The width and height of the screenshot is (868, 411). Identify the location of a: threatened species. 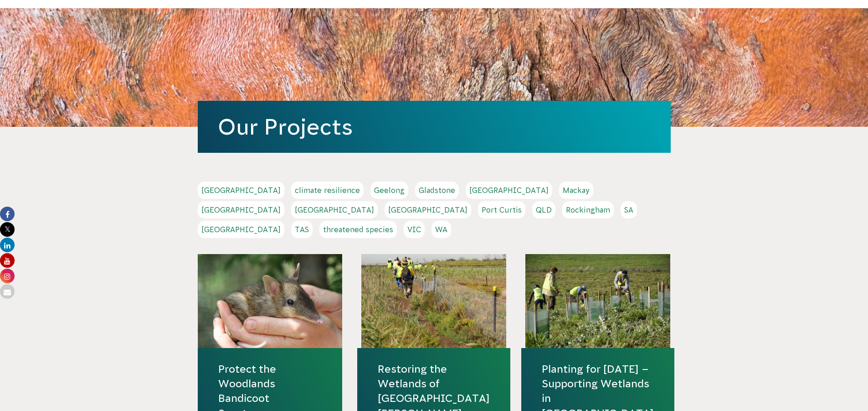
(358, 229).